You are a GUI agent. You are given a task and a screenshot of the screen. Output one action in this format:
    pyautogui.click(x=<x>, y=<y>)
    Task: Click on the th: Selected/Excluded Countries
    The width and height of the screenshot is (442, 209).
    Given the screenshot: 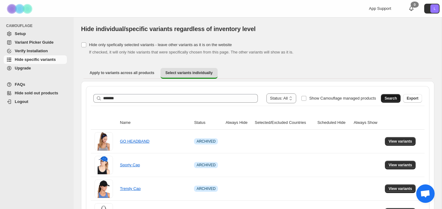 What is the action you would take?
    pyautogui.click(x=284, y=123)
    